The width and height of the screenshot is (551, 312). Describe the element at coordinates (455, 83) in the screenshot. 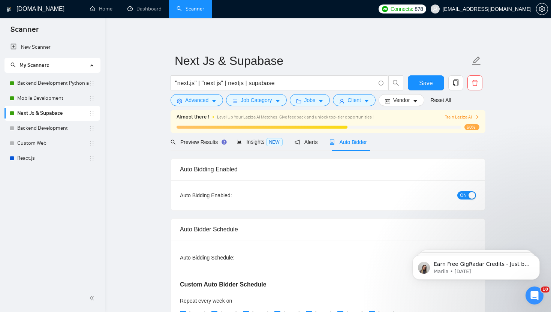

I see `button: copy` at that location.